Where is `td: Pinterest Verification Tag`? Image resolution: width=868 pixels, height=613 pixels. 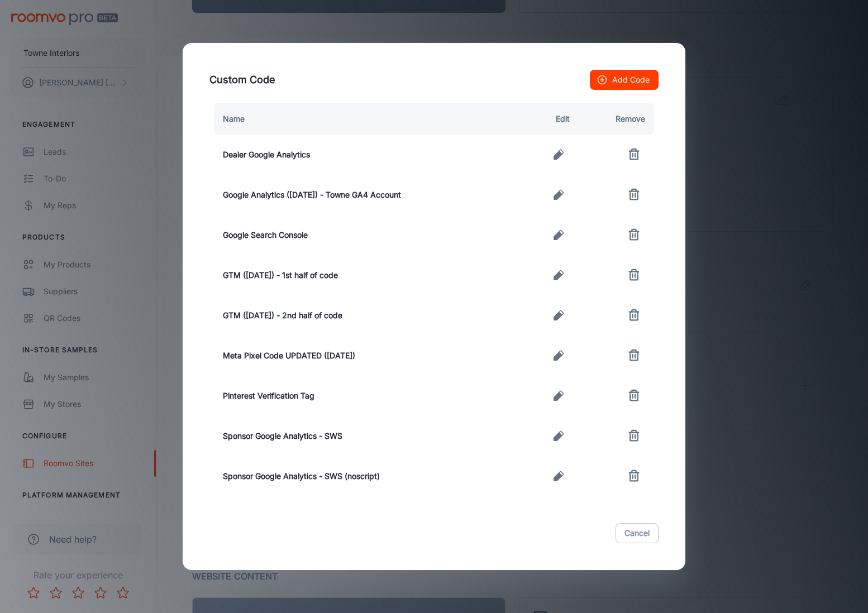
td: Pinterest Verification Tag is located at coordinates (363, 396).